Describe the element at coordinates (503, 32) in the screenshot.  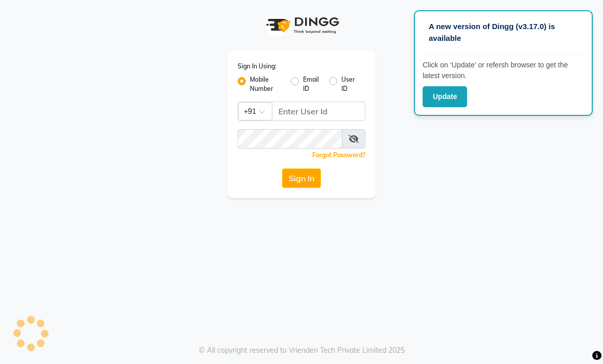
I see `p: A new version of Dingg (v3.17.0) is available` at that location.